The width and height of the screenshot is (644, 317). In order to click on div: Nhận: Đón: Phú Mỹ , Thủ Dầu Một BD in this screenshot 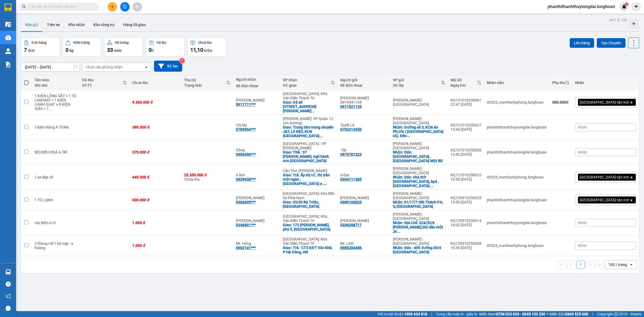, I will do `click(419, 157)`.